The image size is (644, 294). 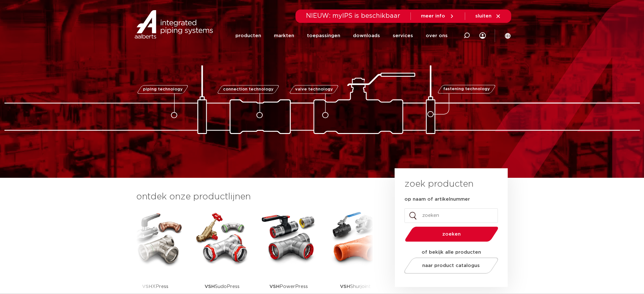 What do you see at coordinates (403, 35) in the screenshot?
I see `a: services` at bounding box center [403, 35].